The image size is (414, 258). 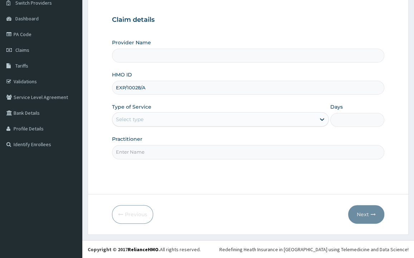 What do you see at coordinates (336, 107) in the screenshot?
I see `label: Days` at bounding box center [336, 107].